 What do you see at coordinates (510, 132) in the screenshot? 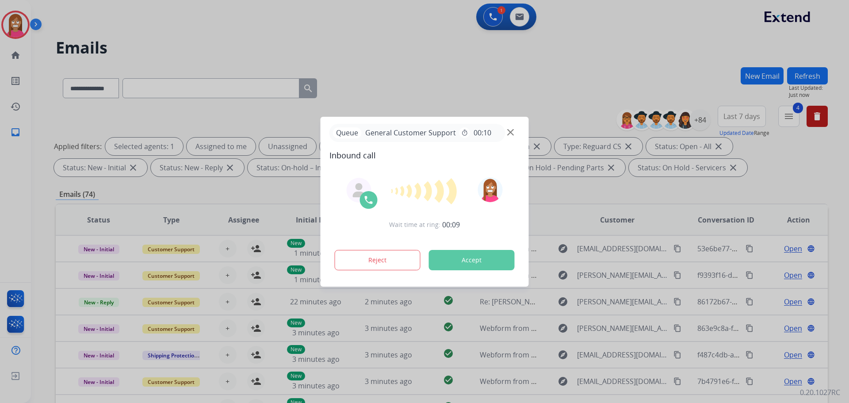
I see `img: close-button` at bounding box center [510, 132].